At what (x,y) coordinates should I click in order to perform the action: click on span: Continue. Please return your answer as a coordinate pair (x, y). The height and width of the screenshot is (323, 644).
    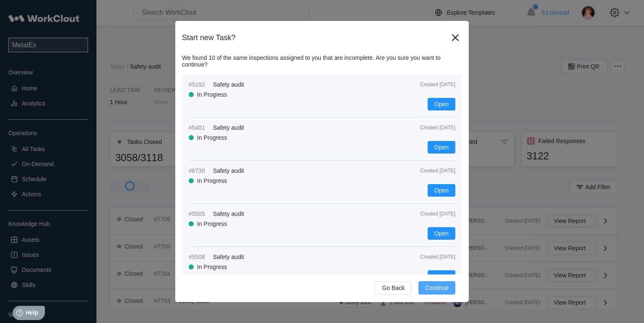
    Looking at the image, I should click on (437, 288).